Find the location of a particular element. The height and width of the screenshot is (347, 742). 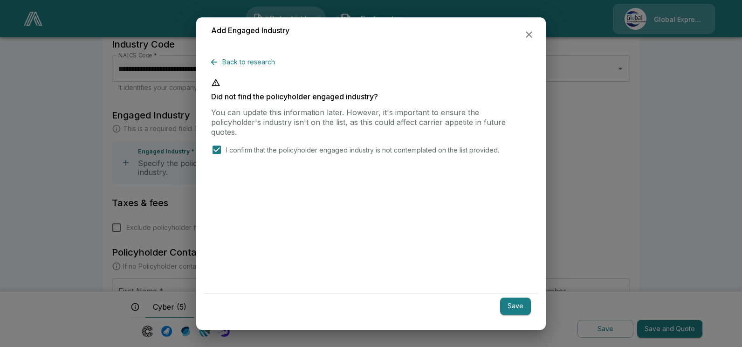

p: I confirm that the policyholder engaged industry is not contemplated on the list provided. is located at coordinates (363, 150).